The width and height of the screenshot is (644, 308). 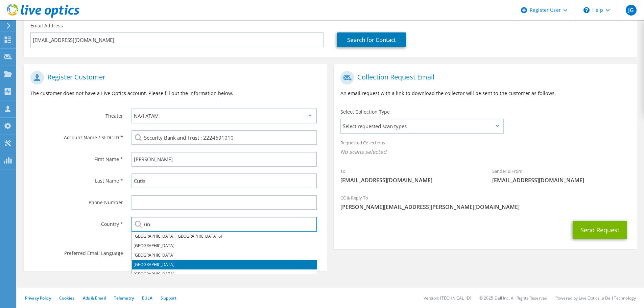 What do you see at coordinates (485, 148) in the screenshot?
I see `div: Requested Collections` at bounding box center [485, 148].